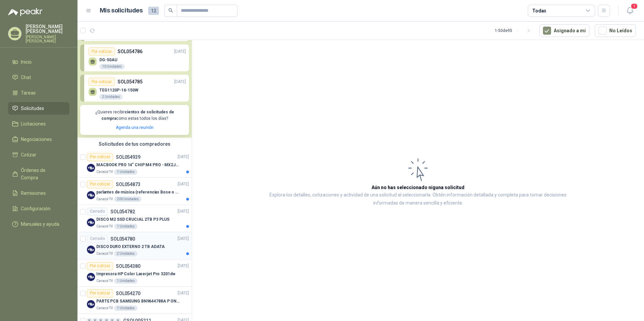  What do you see at coordinates (27, 62) in the screenshot?
I see `span: Inicio` at bounding box center [27, 62].